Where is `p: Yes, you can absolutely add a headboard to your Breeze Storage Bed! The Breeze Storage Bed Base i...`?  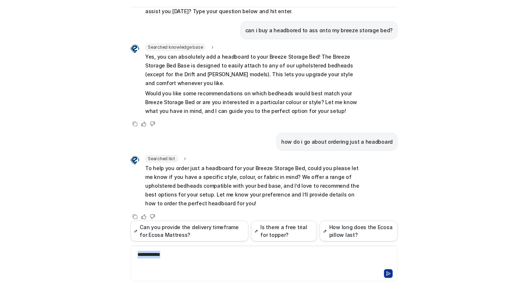
p: Yes, you can absolutely add a headboard to your Breeze Storage Bed! The Breeze Storage Bed Base i... is located at coordinates (252, 70).